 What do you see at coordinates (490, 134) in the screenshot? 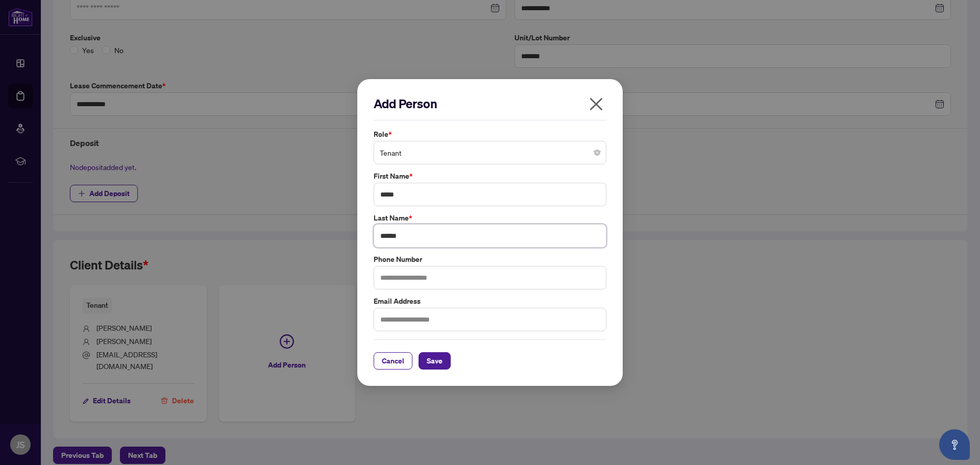
I see `label: Role` at bounding box center [490, 134].